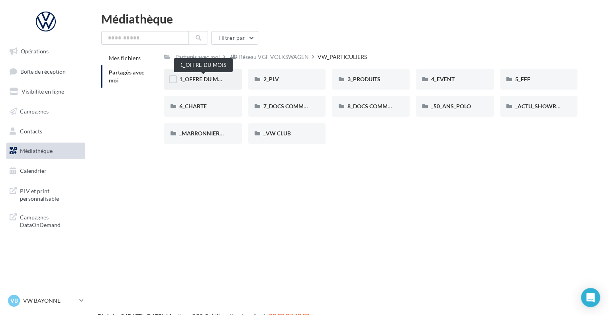 This screenshot has height=315, width=608. I want to click on a: PLV et print personnalisable, so click(46, 194).